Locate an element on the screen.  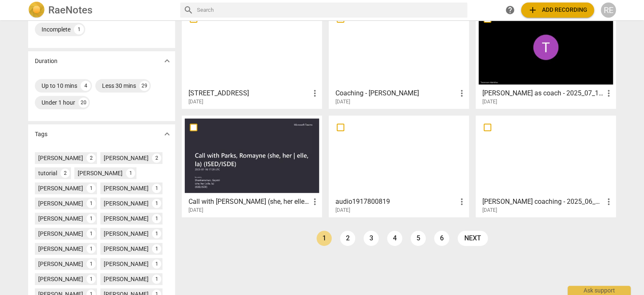
div: Less 30 mins is located at coordinates (119, 86).